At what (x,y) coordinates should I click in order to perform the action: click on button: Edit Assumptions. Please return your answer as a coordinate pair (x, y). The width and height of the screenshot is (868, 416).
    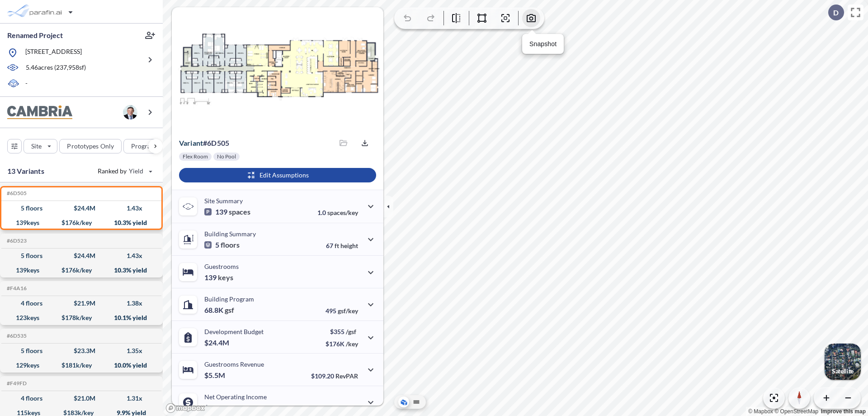
    Looking at the image, I should click on (278, 175).